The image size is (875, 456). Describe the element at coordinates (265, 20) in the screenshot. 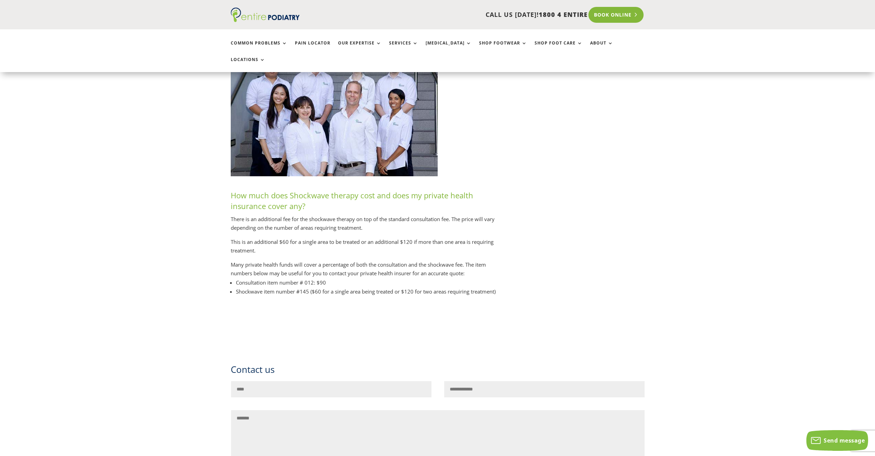

I see `a: Entire Podiatry` at that location.